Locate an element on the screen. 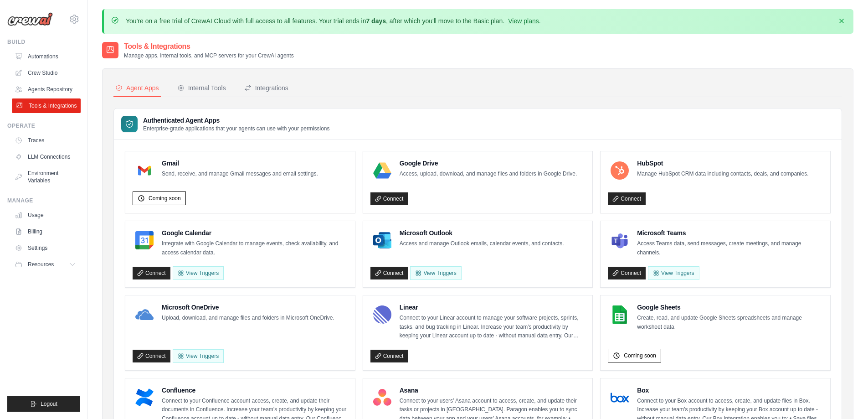  button: Resources is located at coordinates (45, 264).